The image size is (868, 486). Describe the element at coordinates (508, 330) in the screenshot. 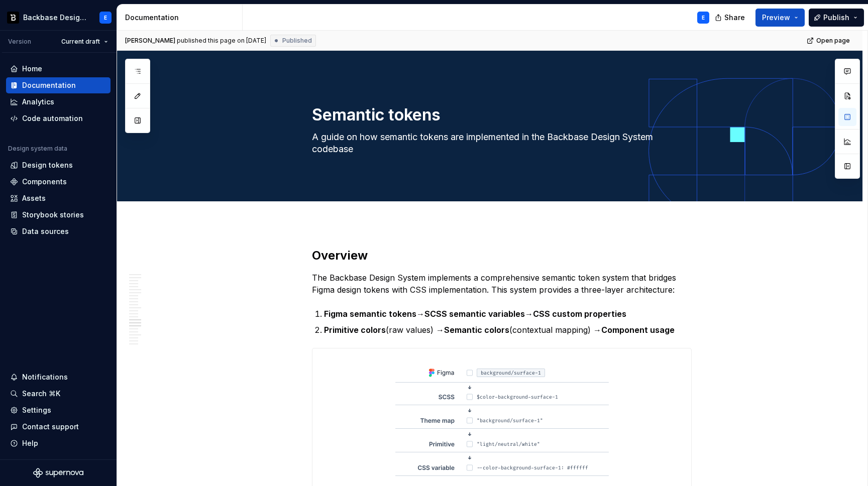

I see `p: (raw values) → (contextual mapping) →` at that location.